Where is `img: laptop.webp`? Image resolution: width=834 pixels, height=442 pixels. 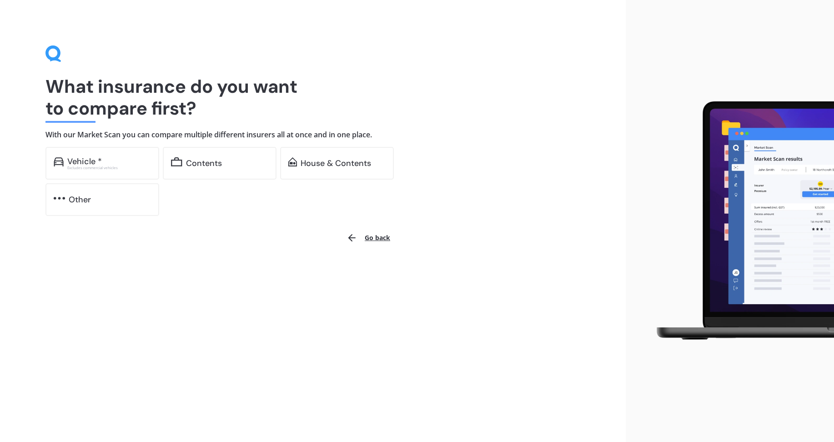 img: laptop.webp is located at coordinates (738, 221).